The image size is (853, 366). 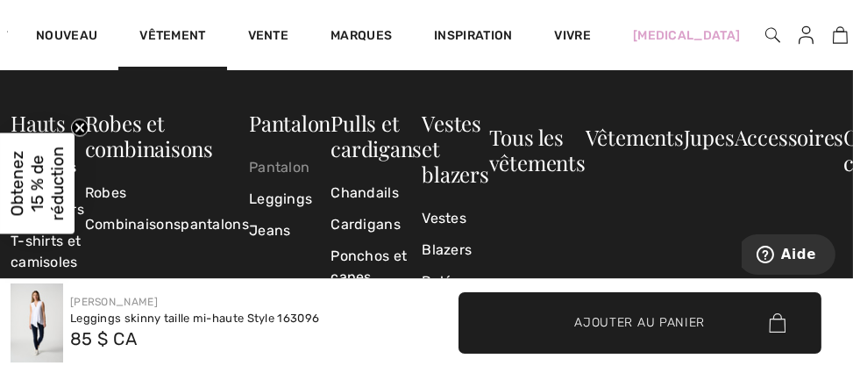 I want to click on a: Nouveau, so click(x=67, y=37).